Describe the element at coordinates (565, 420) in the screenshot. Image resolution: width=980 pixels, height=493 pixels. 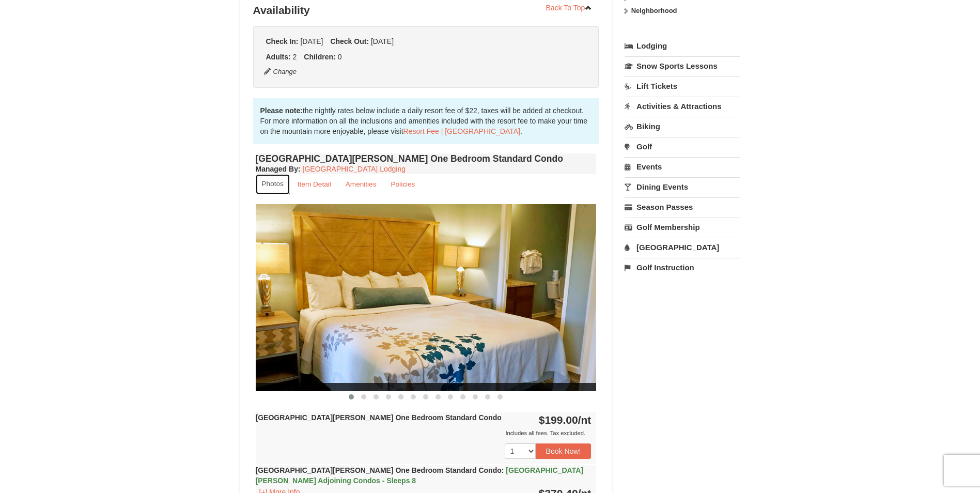
I see `strong: $199.00` at that location.